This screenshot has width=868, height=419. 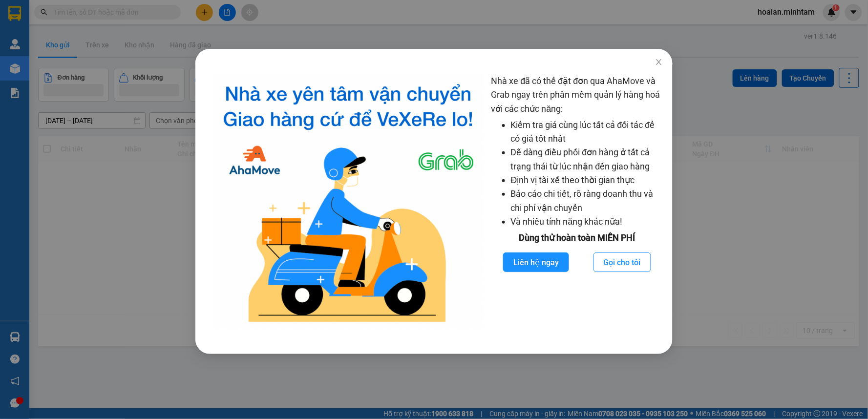 I want to click on div: Nhà xe đã có thể đặt đơn qua AhaMove và Grab ngay trên phần mềm quản lý hàng hoá với các chức năng:, so click(x=577, y=202).